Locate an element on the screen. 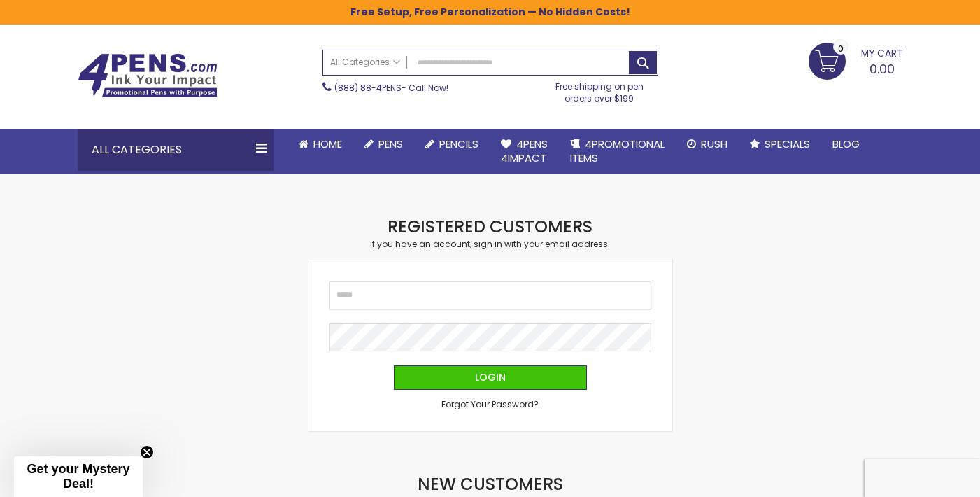  button: Login is located at coordinates (491, 377).